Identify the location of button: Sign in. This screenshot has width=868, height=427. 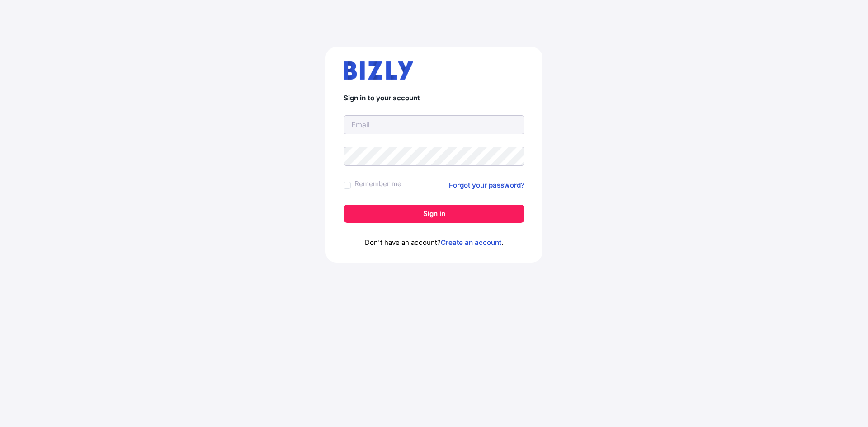
(434, 214).